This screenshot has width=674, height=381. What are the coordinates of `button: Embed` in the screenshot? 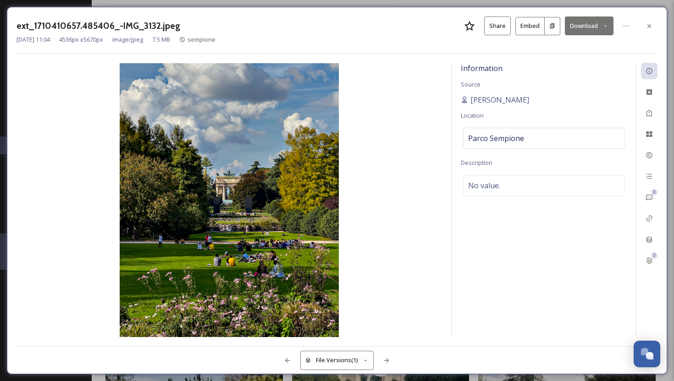 It's located at (530, 26).